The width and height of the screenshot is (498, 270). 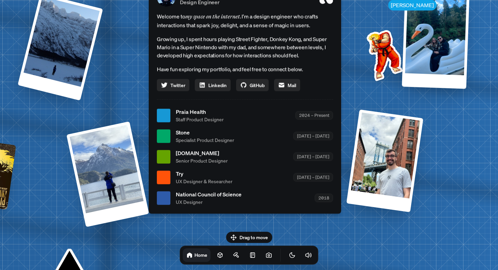 I want to click on span: Mail, so click(x=292, y=85).